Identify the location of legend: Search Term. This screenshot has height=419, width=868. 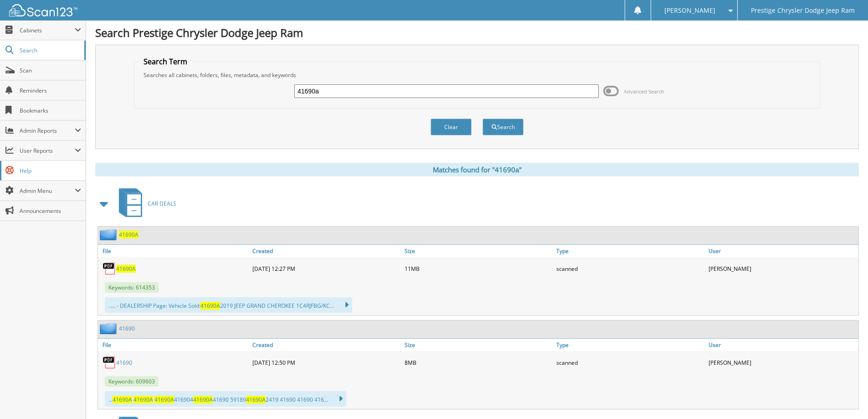
(166, 62).